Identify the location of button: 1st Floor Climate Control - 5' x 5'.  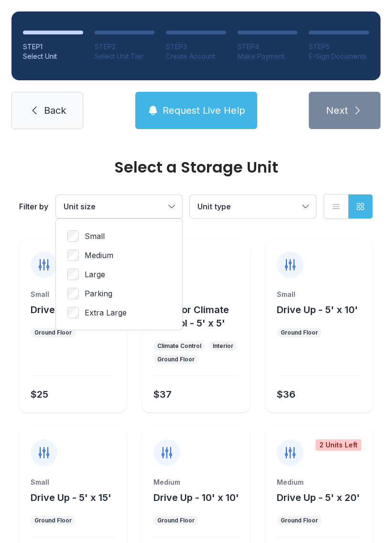
(199, 316).